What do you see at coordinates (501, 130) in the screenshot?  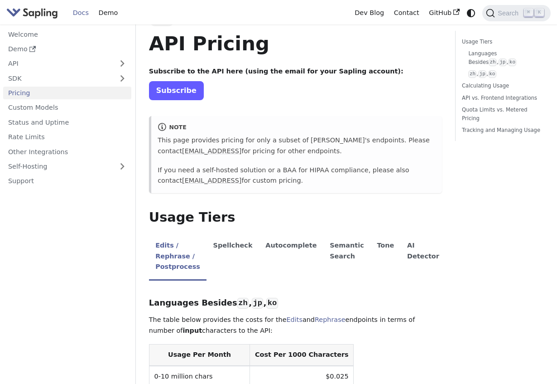 I see `a: Tracking and Managing Usage` at bounding box center [501, 130].